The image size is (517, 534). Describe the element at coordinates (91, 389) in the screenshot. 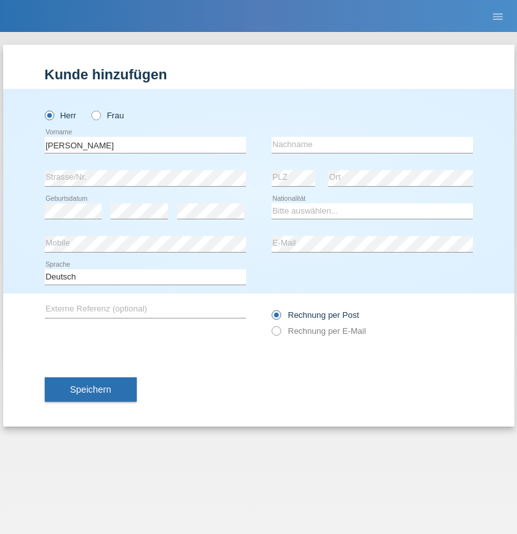

I see `span: Speichern` at that location.